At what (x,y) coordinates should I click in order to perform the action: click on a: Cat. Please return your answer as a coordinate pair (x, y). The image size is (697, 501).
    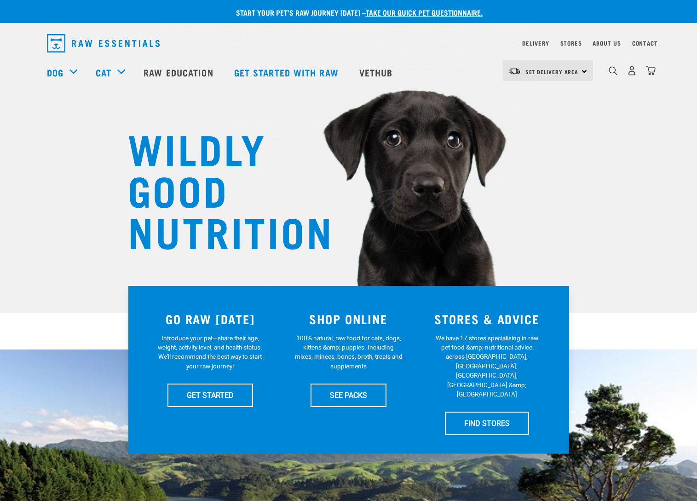
    Looking at the image, I should click on (104, 72).